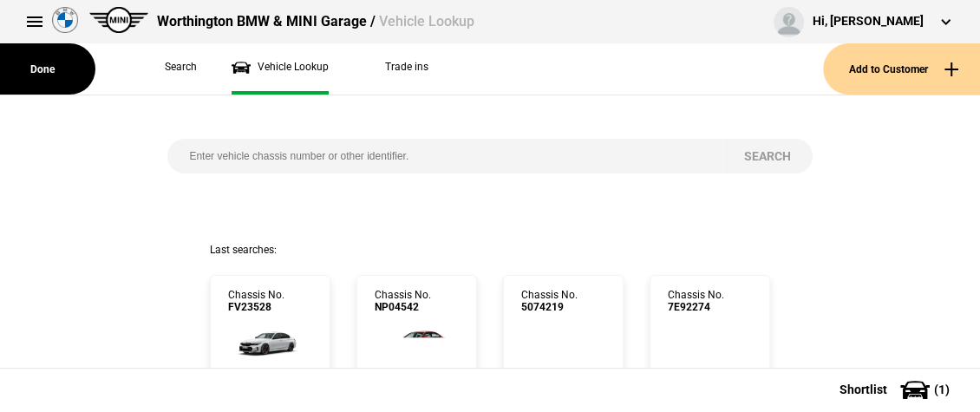 The height and width of the screenshot is (412, 980). What do you see at coordinates (281, 68) in the screenshot?
I see `a: Vehicle Lookup` at bounding box center [281, 68].